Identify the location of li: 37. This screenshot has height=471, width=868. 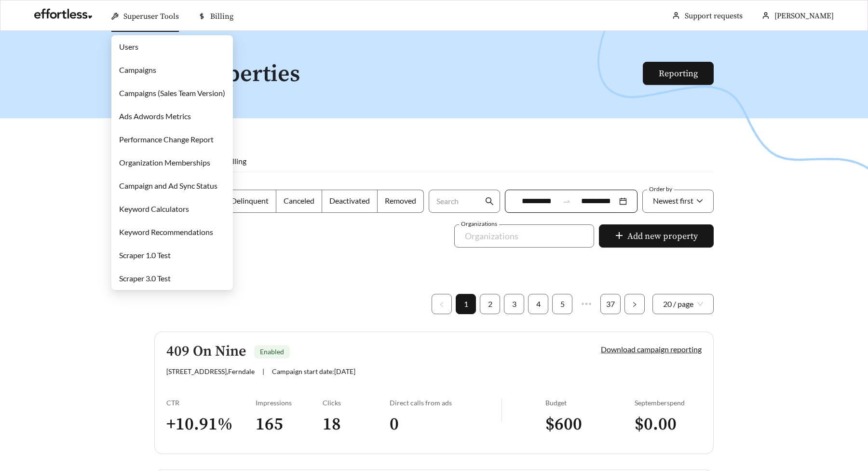
(611, 304).